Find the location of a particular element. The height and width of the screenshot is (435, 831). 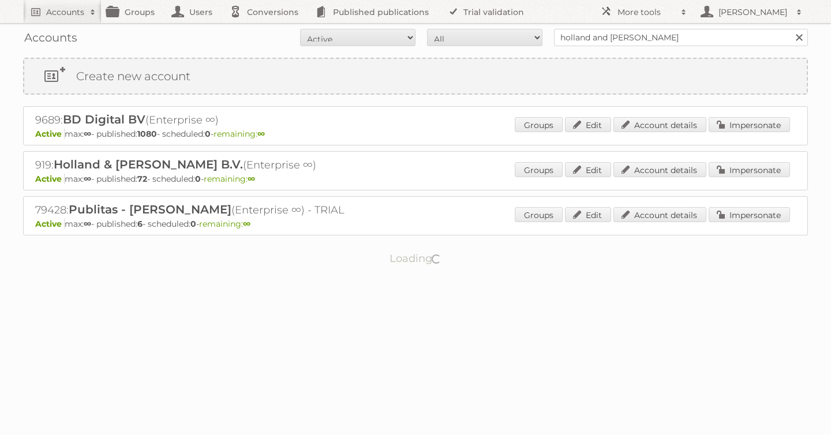

p: Loading is located at coordinates (416, 259).